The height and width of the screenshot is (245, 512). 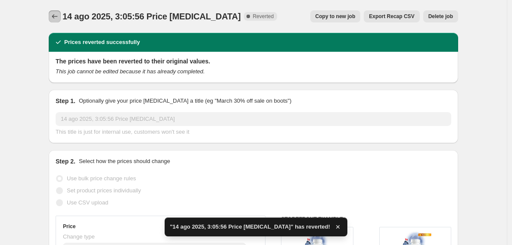 What do you see at coordinates (102, 42) in the screenshot?
I see `h2: Prices reverted successfully` at bounding box center [102, 42].